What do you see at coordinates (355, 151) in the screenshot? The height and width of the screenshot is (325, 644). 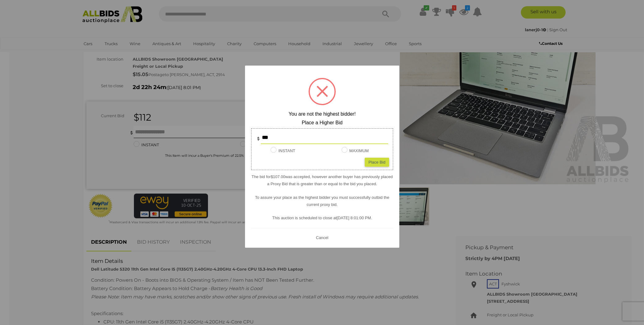 I see `label: MAXIMUM` at bounding box center [355, 151].